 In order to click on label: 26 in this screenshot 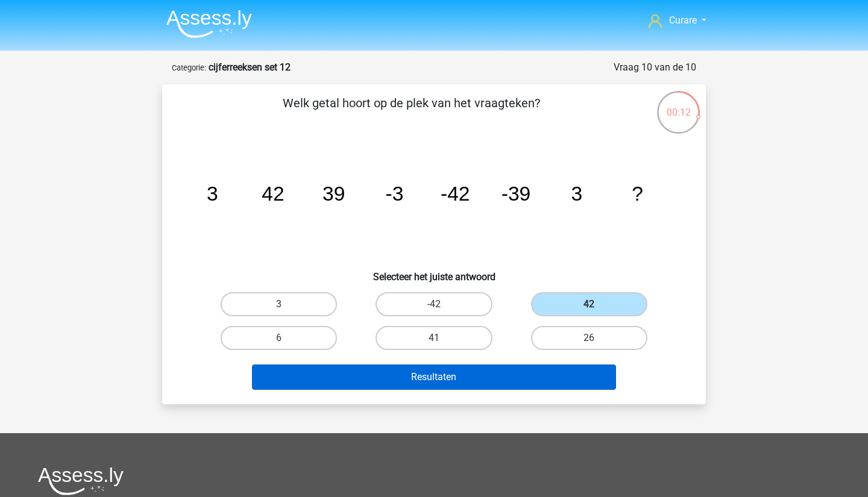, I will do `click(589, 338)`.